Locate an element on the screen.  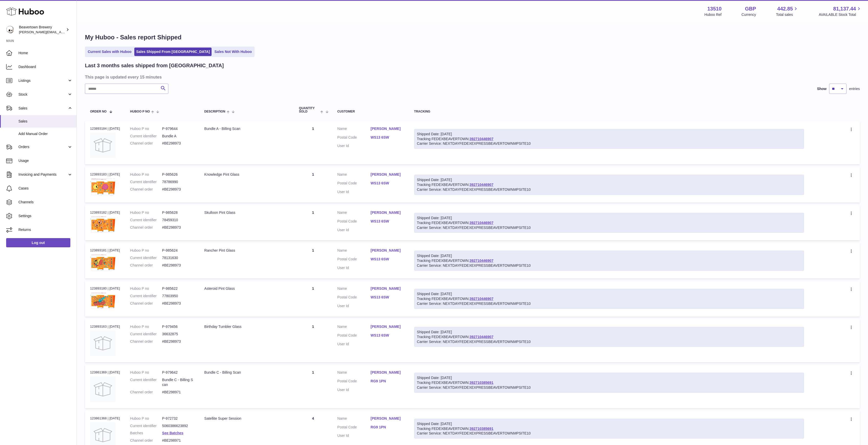
dd: 78131630 is located at coordinates (178, 258).